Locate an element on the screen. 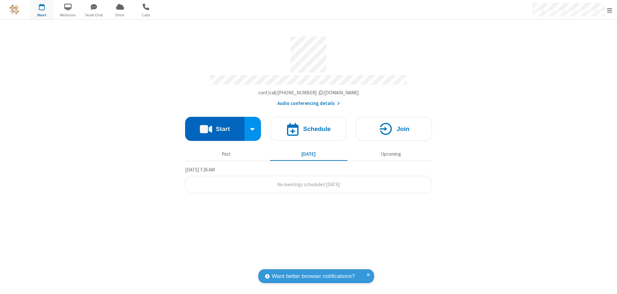  img: QA Selenium DO NOT DELETE OR CHANGE is located at coordinates (14, 10).